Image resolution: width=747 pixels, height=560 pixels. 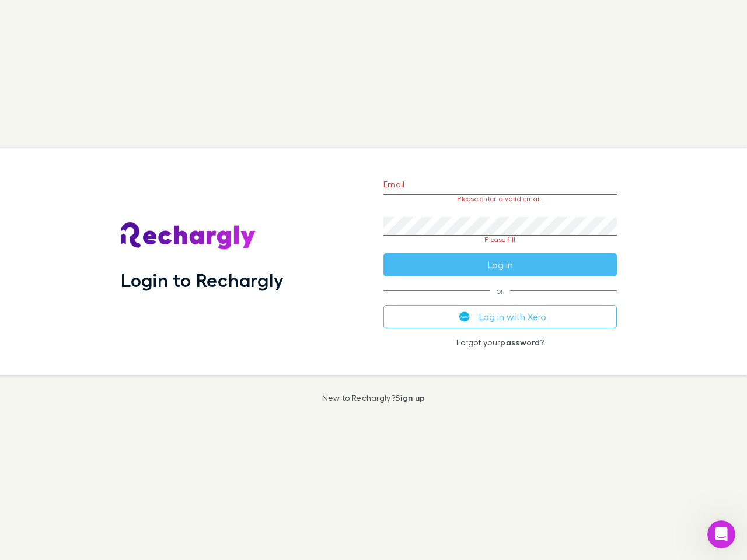 I want to click on p: Forgot your ?, so click(x=500, y=343).